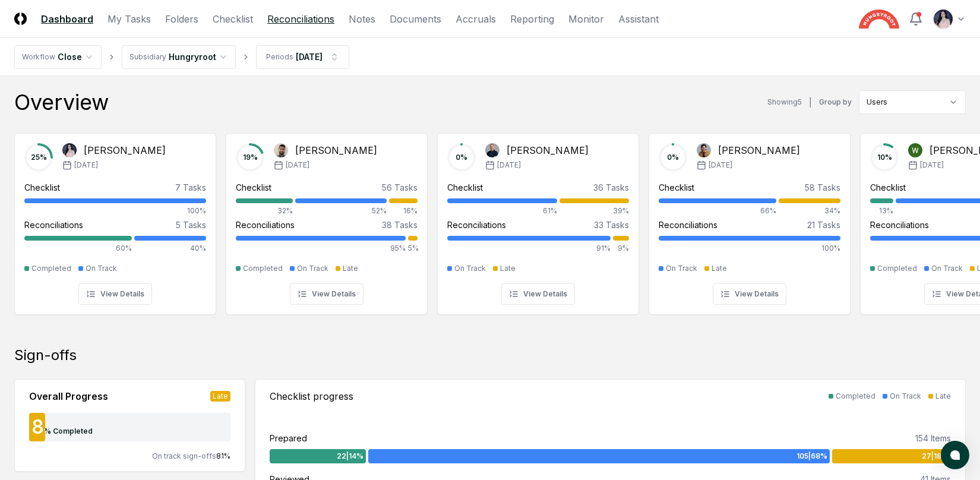  Describe the element at coordinates (594, 211) in the screenshot. I see `div: 39%` at that location.